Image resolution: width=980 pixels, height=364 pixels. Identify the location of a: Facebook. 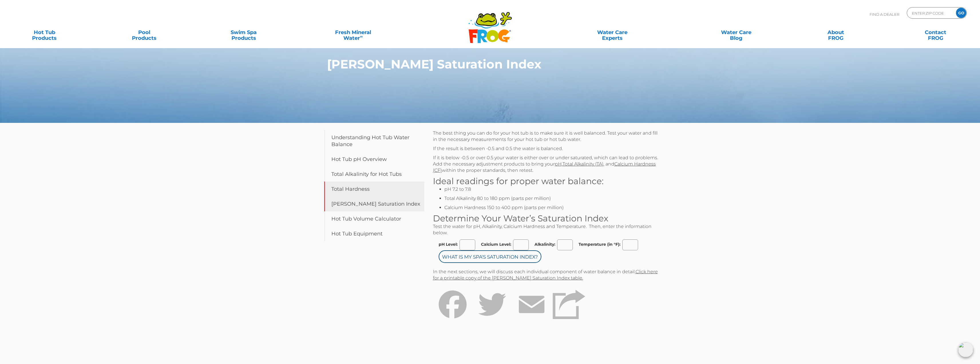
(452, 312).